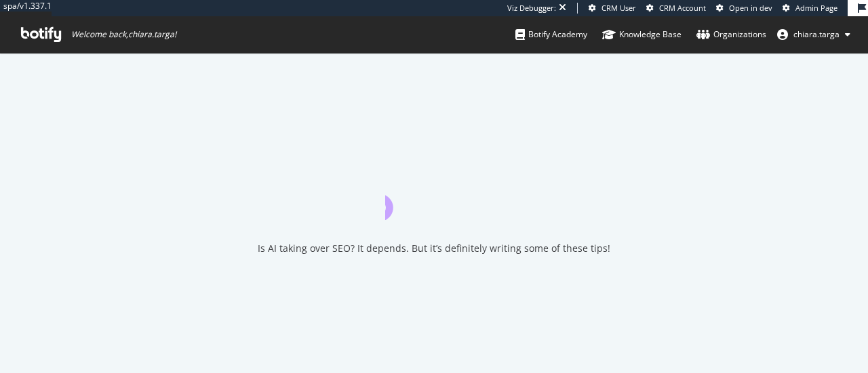 This screenshot has width=868, height=373. Describe the element at coordinates (434, 195) in the screenshot. I see `div: animation` at that location.